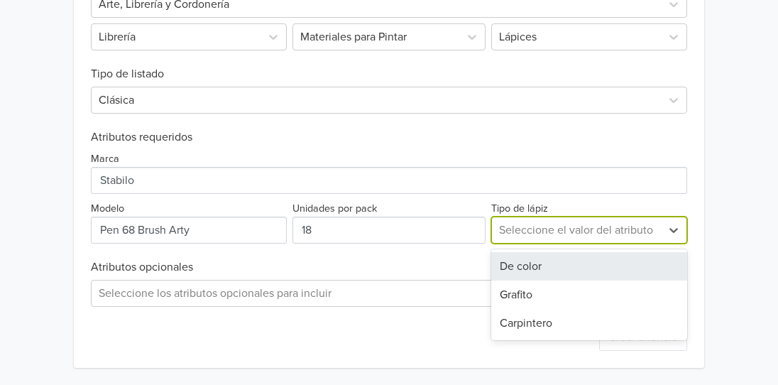  I want to click on label: Marca, so click(105, 159).